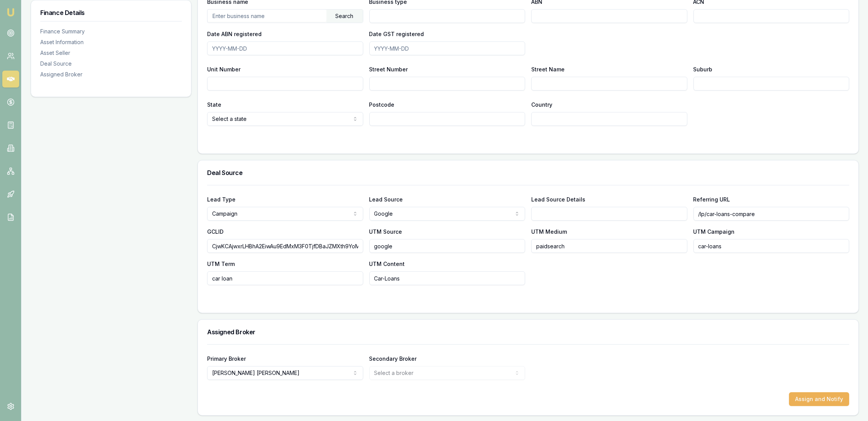 The width and height of the screenshot is (868, 421). I want to click on label: Postcode, so click(382, 105).